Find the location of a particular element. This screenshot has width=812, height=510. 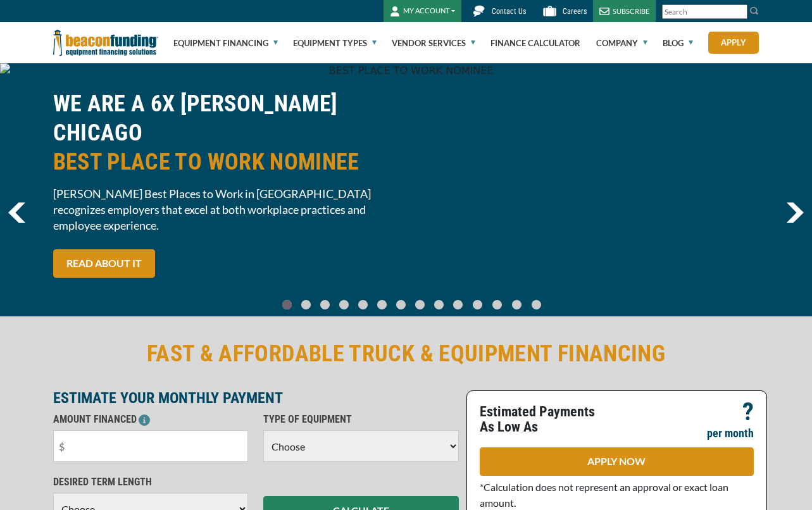

span: Contact Us is located at coordinates (509, 12).